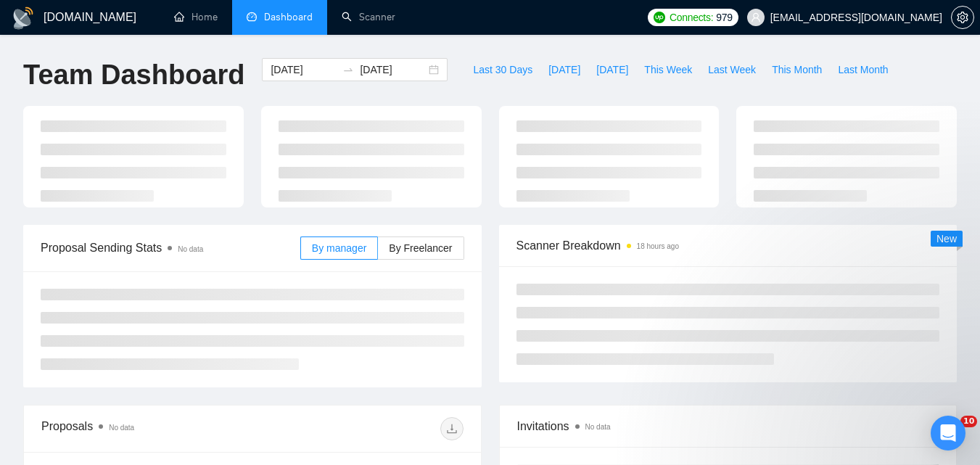 This screenshot has width=980, height=465. I want to click on img: logo, so click(23, 18).